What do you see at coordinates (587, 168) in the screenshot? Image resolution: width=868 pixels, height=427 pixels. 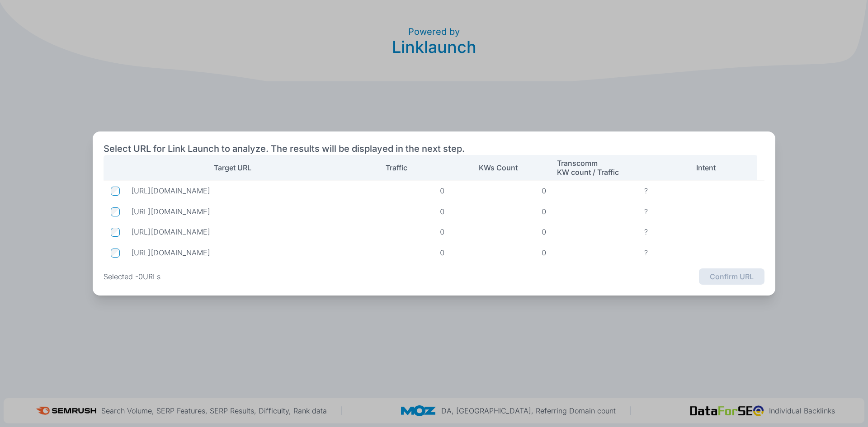 I see `p: Transcomm KW count / Traffic` at bounding box center [587, 168].